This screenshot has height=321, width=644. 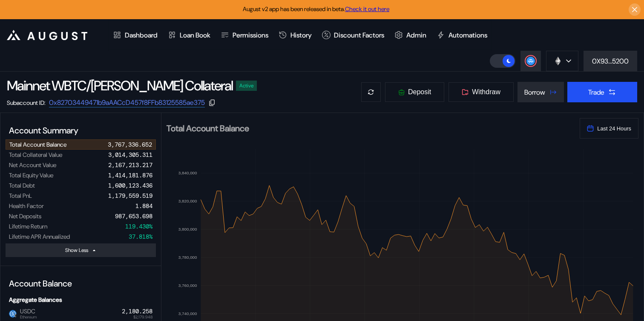 What do you see at coordinates (28, 317) in the screenshot?
I see `span: Ethereum` at bounding box center [28, 317].